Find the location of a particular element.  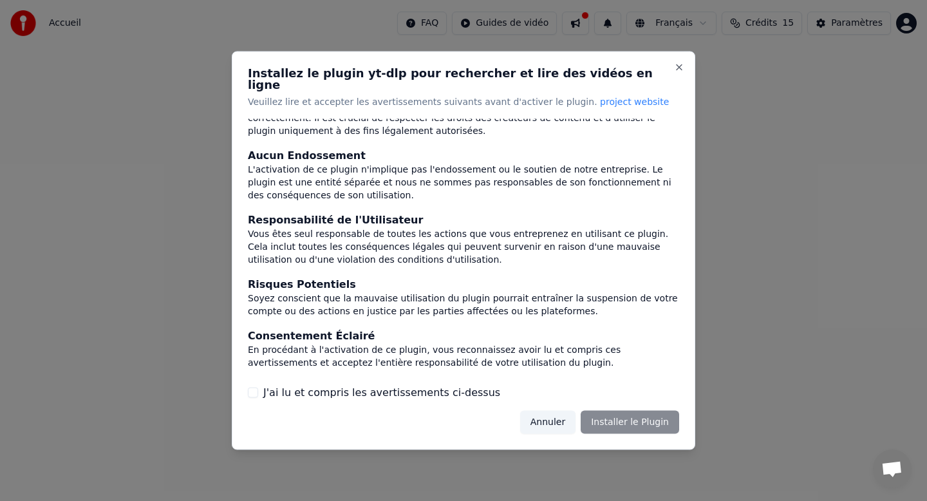

p: Veuillez lire et accepter les avertissements suivants avant d'activer le plugin. is located at coordinates (464, 102).